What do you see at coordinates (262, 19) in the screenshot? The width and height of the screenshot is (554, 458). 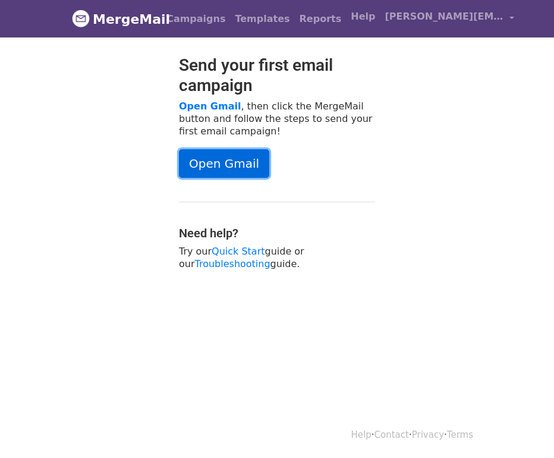 I see `a: Templates` at bounding box center [262, 19].